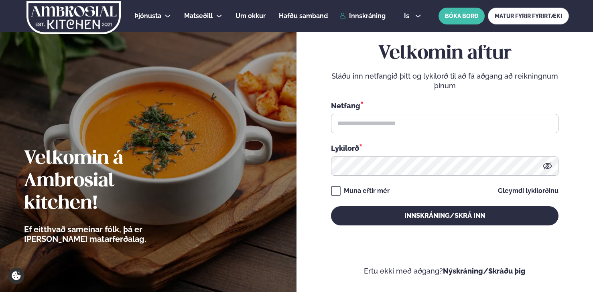  What do you see at coordinates (198, 16) in the screenshot?
I see `span: Matseðill` at bounding box center [198, 16].